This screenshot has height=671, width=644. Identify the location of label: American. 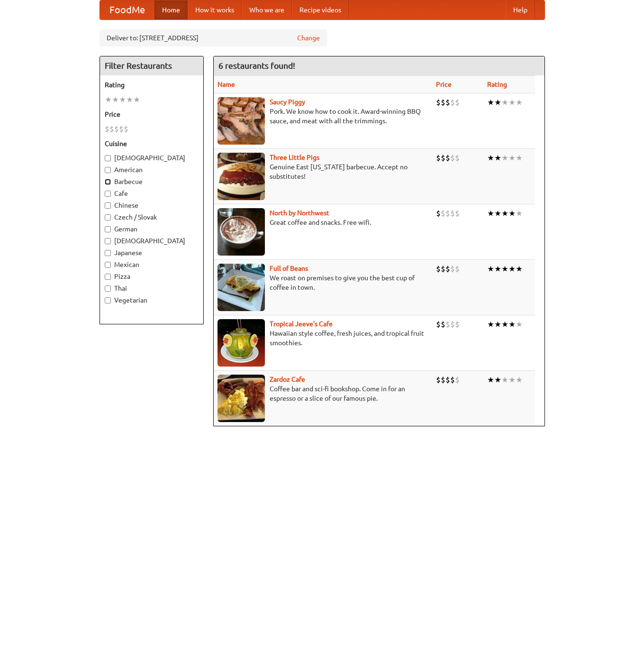
(152, 169).